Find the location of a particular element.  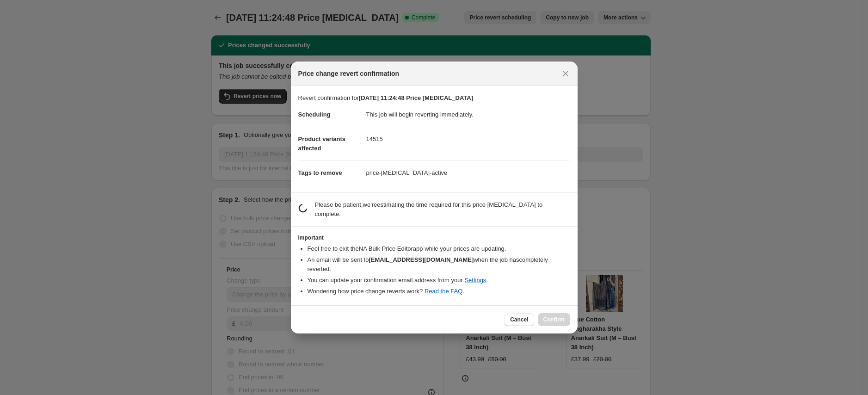

li: You can update your confirmation email address from your . is located at coordinates (439, 280).